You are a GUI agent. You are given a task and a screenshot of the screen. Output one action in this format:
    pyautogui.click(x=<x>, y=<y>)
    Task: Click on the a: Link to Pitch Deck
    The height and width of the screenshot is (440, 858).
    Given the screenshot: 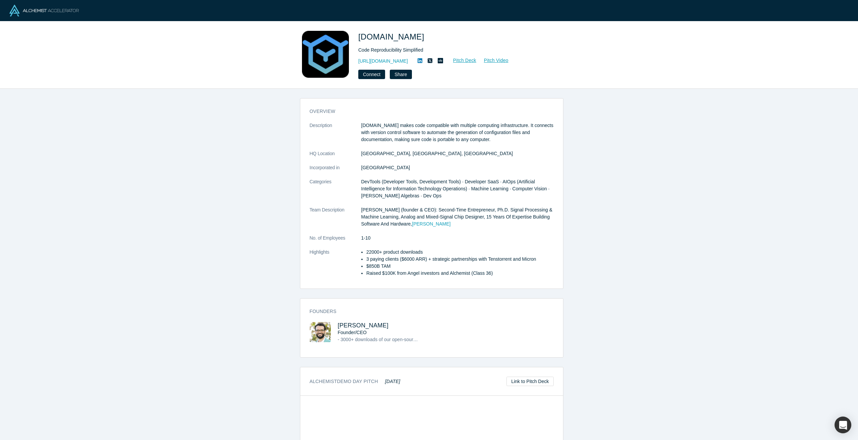 What is the action you would take?
    pyautogui.click(x=530, y=382)
    